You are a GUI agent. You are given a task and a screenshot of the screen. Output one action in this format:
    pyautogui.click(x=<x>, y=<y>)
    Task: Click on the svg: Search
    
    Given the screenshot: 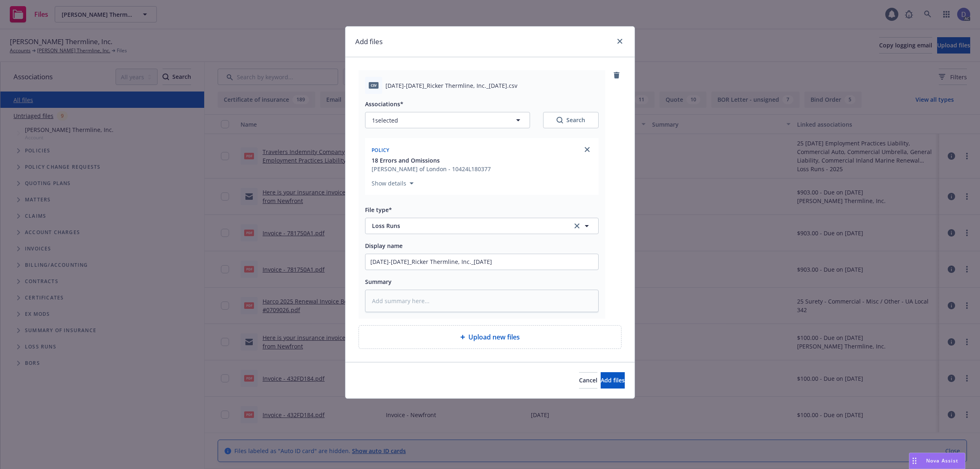 What is the action you would take?
    pyautogui.click(x=560, y=120)
    